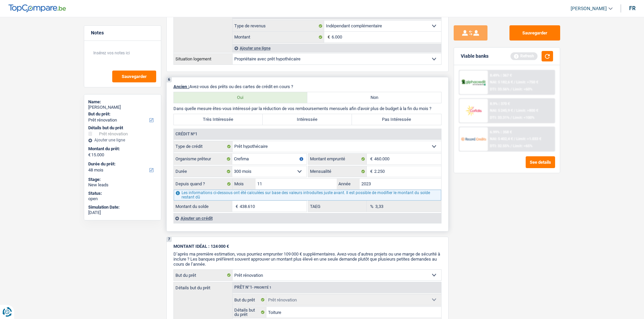 Image resolution: width=644 pixels, height=319 pixels. What do you see at coordinates (338, 206) in the screenshot?
I see `label: TAEG` at bounding box center [338, 206].